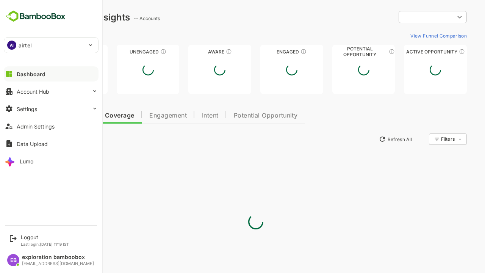  I want to click on div: Settings, so click(27, 109).